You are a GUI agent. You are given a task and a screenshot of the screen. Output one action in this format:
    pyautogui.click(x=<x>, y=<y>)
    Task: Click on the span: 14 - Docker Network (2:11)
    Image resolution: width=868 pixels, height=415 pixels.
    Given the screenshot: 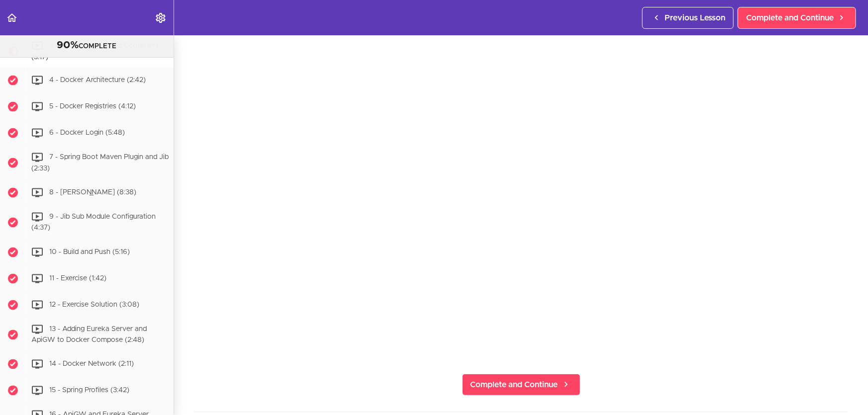 What is the action you would take?
    pyautogui.click(x=91, y=365)
    